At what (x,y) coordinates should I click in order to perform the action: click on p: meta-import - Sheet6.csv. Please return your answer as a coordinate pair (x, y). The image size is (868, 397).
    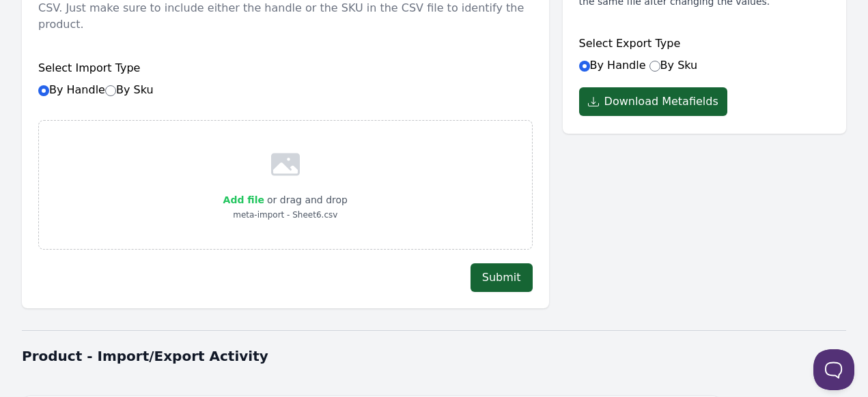
    Looking at the image, I should click on (286, 215).